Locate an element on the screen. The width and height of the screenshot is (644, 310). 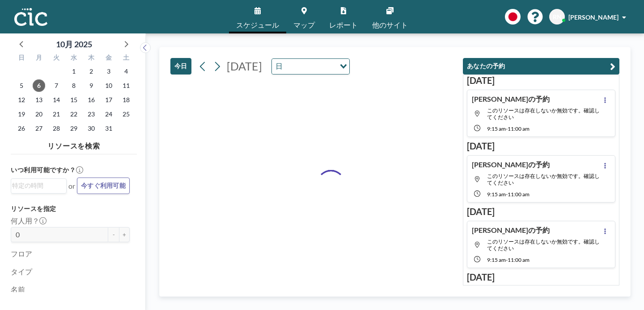
div: 10月 2025 is located at coordinates (74, 44).